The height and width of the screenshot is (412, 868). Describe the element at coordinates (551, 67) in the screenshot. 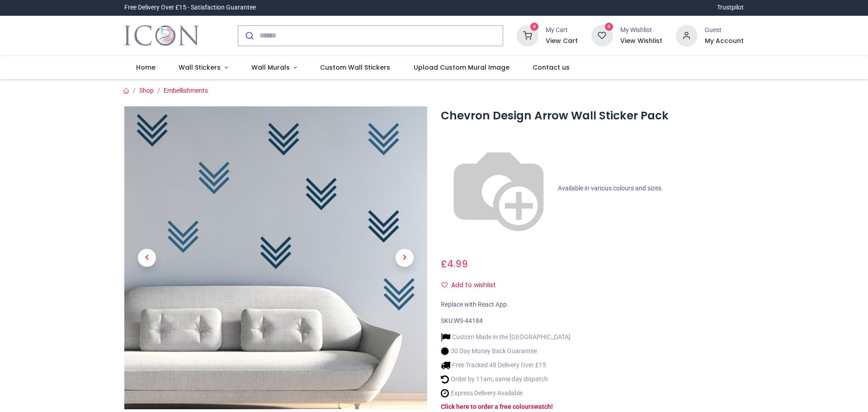

I see `span: Contact us` at that location.